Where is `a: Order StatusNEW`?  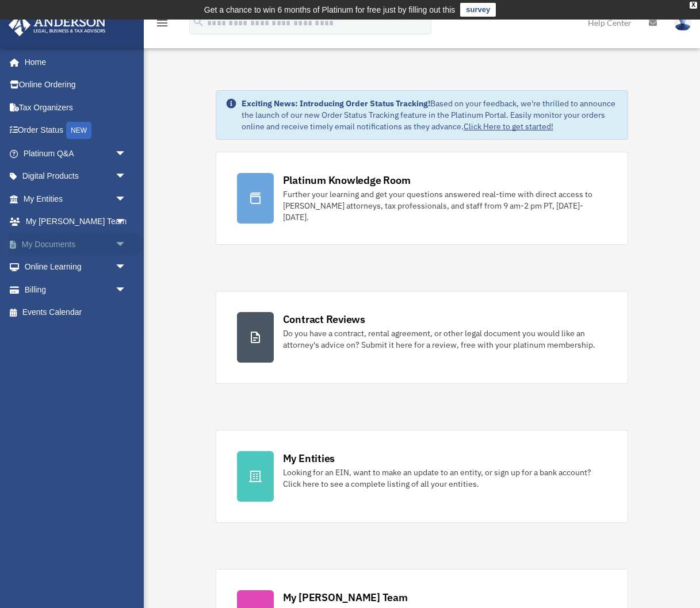
a: Order StatusNEW is located at coordinates (76, 131).